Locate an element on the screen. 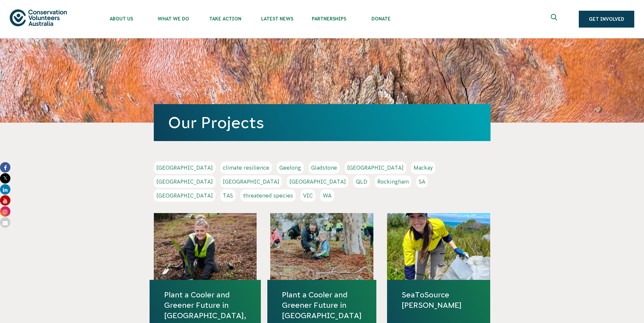 The height and width of the screenshot is (323, 644). a: QLD is located at coordinates (361, 182).